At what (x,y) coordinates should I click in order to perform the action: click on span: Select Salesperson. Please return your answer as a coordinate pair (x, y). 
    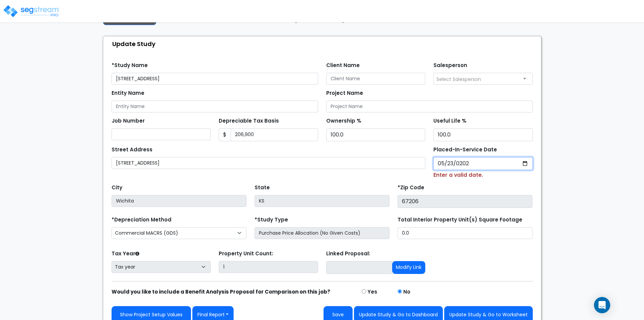
    Looking at the image, I should click on (459, 79).